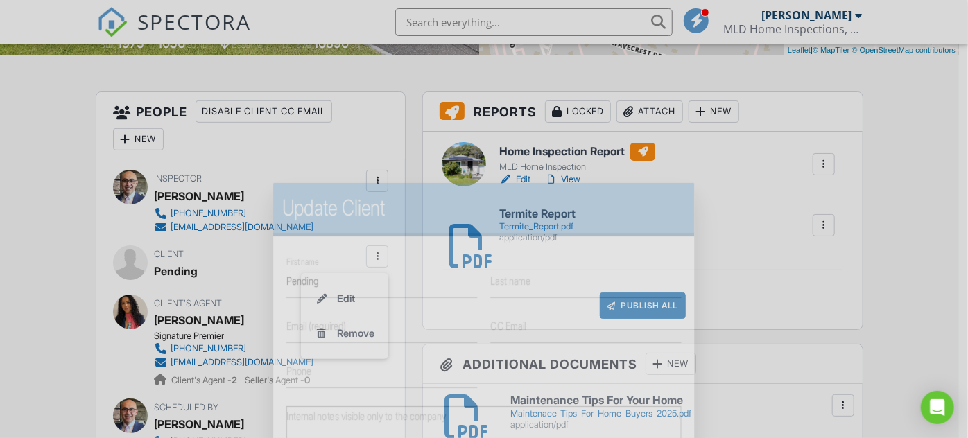 Image resolution: width=968 pixels, height=438 pixels. What do you see at coordinates (938, 408) in the screenshot?
I see `div: Open Intercom Messenger` at bounding box center [938, 408].